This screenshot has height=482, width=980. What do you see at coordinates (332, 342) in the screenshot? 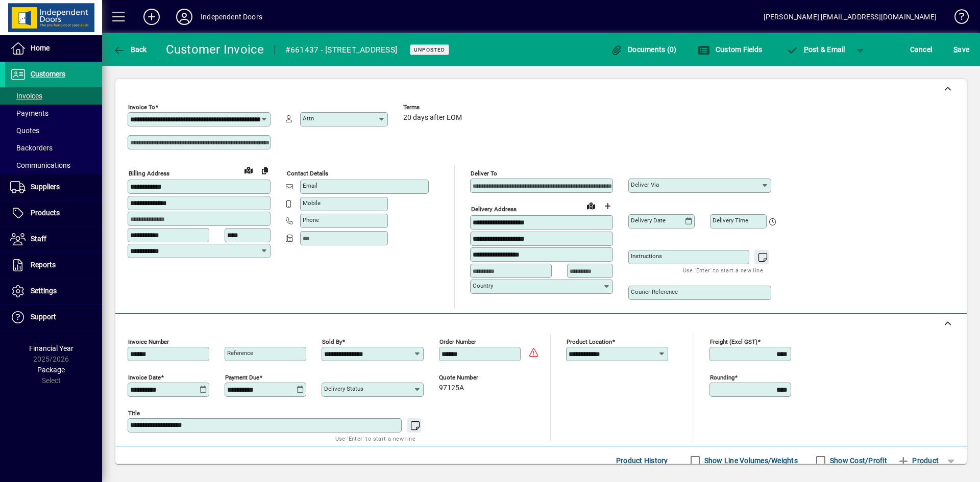
I see `mat-label: Sold by` at bounding box center [332, 342].